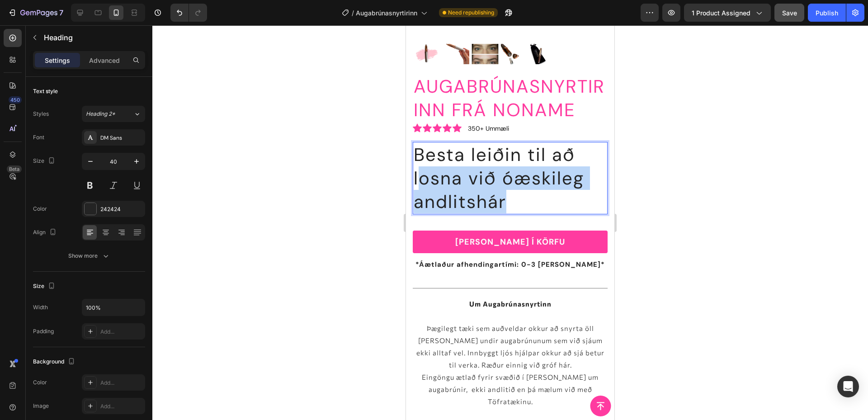  Describe the element at coordinates (82, 103) in the screenshot. I see `span: 350+ Ummæli` at that location.